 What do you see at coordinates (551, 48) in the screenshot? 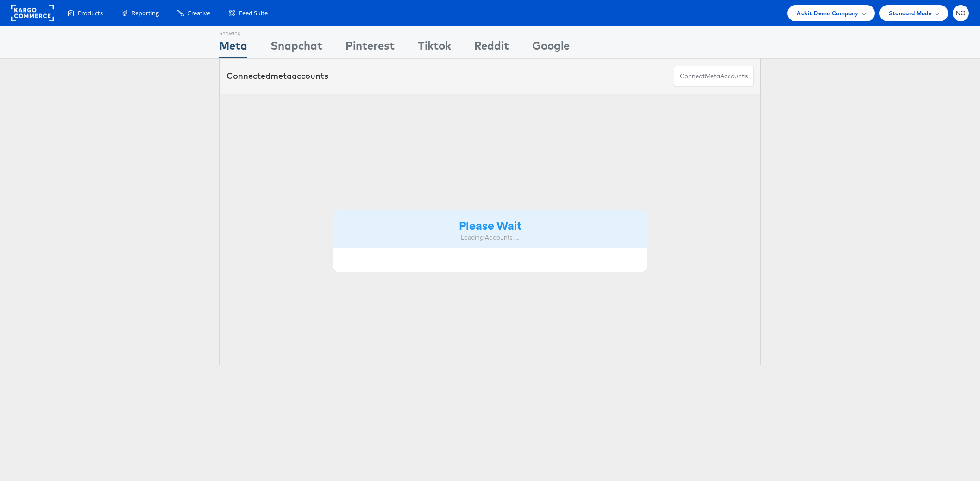
I see `div: Google` at bounding box center [551, 48].